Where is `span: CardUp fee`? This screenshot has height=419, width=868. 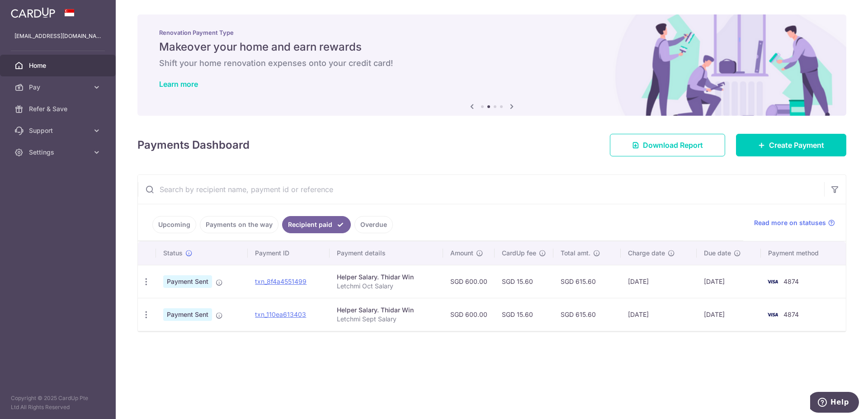 span: CardUp fee is located at coordinates (519, 253).